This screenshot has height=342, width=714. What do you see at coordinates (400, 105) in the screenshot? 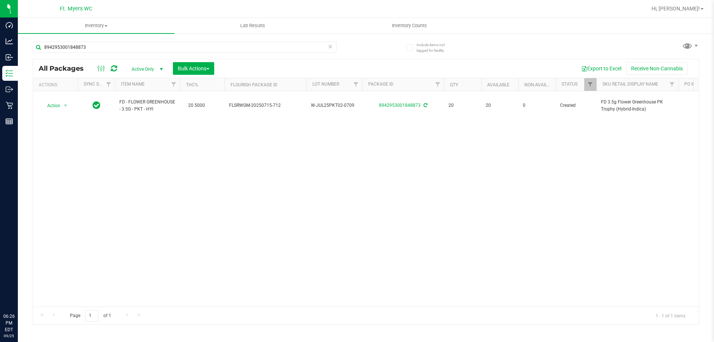
I see `a: 8942953001848873` at bounding box center [400, 105].